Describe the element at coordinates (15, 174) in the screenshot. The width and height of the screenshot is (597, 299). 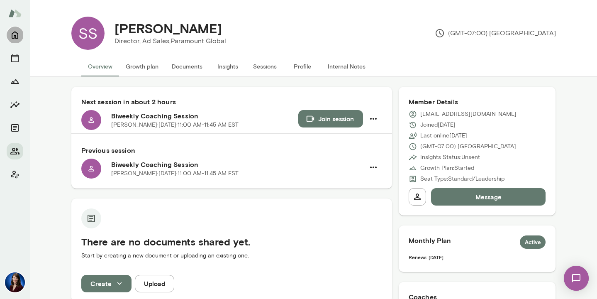
I see `button: Client app` at that location.